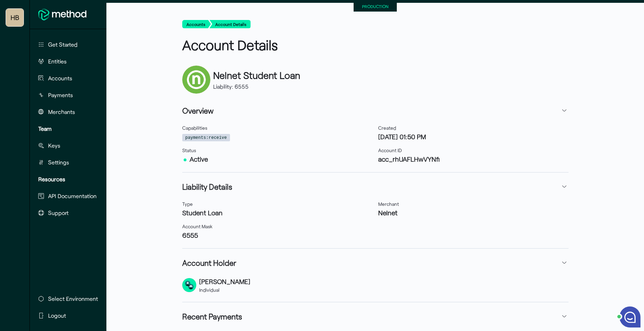  Describe the element at coordinates (189, 150) in the screenshot. I see `span: Status` at that location.